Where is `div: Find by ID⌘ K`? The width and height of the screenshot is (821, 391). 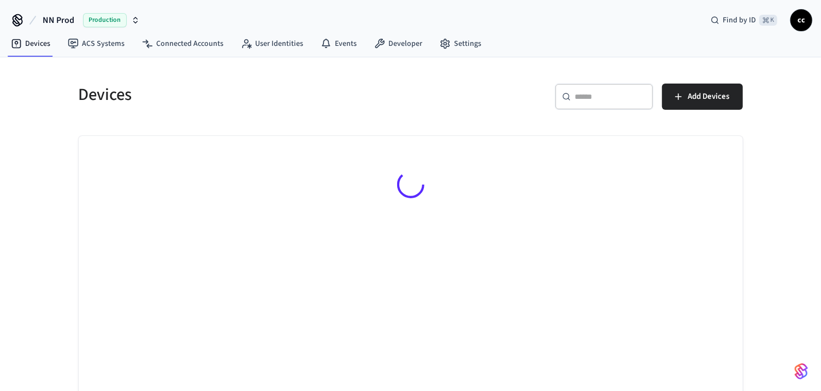
div: Find by ID⌘ K is located at coordinates (744, 20).